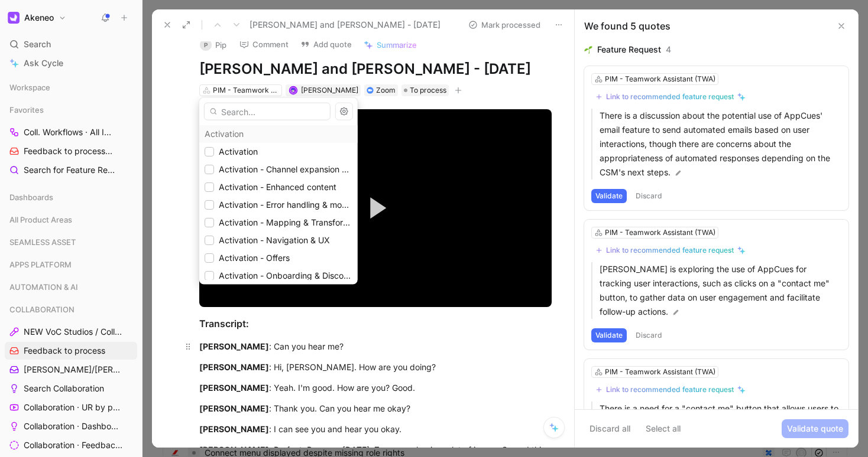 The height and width of the screenshot is (457, 868). I want to click on span: Activation - Mapping & Transformation, so click(294, 222).